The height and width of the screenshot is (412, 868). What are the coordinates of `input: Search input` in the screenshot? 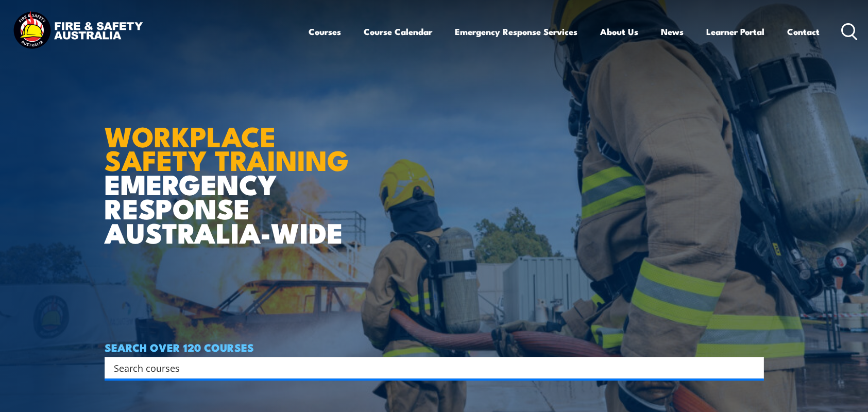 It's located at (428, 368).